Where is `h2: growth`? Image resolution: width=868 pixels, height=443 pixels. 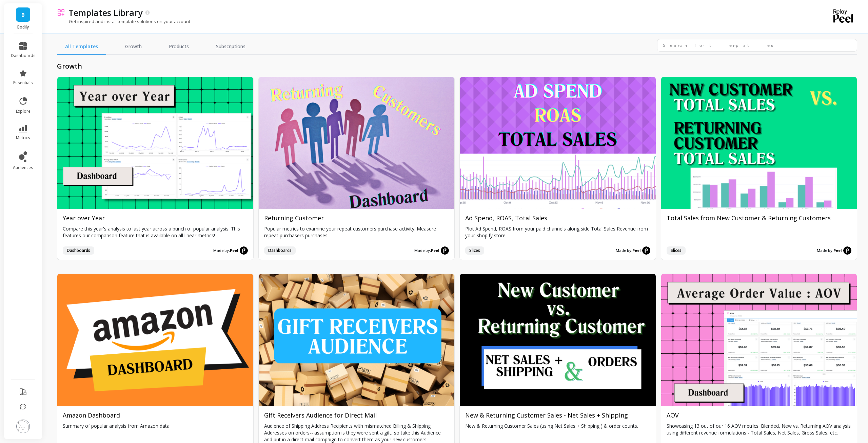
h2: growth is located at coordinates (457, 66).